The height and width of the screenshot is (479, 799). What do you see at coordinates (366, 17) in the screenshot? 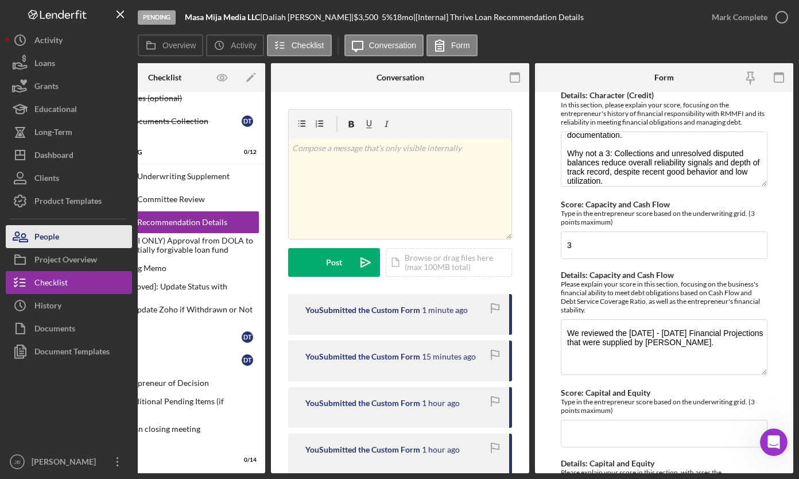
I see `span: $3,500` at bounding box center [366, 17].